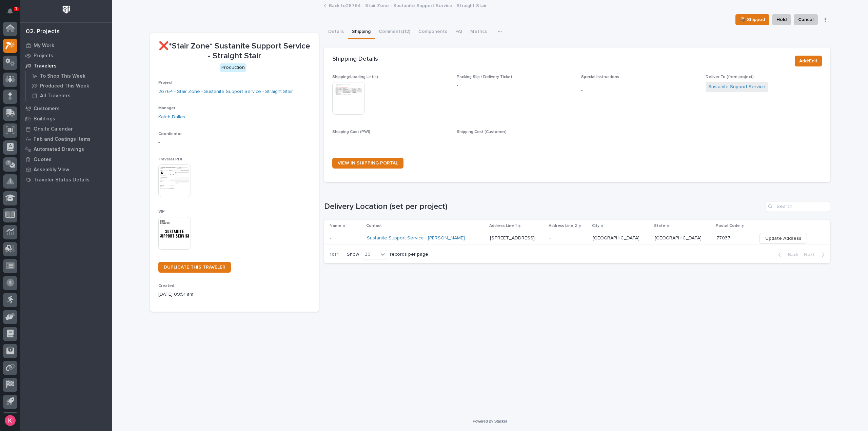  What do you see at coordinates (808, 61) in the screenshot?
I see `span: Add/Edit` at bounding box center [808, 61].